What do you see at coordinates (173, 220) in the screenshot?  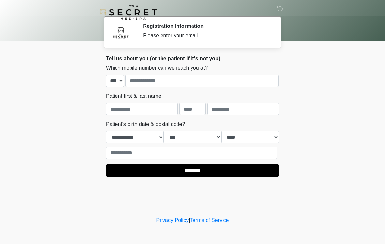 I see `a: Privacy Policy` at bounding box center [173, 220].